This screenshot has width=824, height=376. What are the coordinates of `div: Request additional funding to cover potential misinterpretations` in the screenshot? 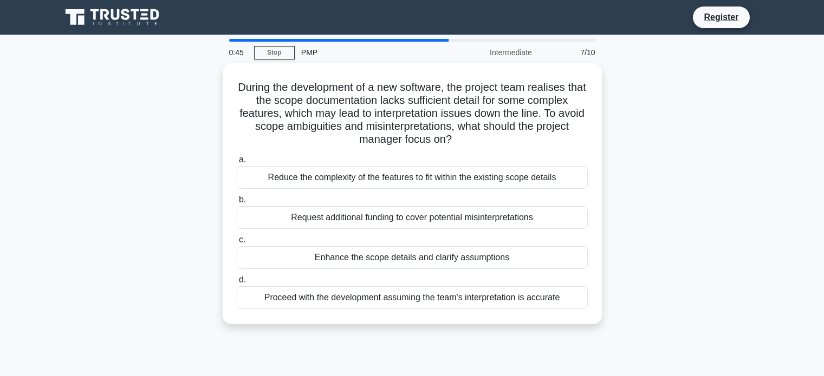 It's located at (412, 218).